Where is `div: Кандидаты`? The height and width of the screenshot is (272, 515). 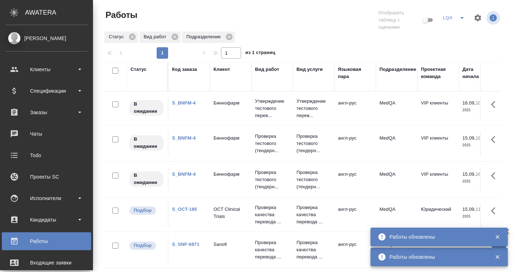
div: Кандидаты is located at coordinates (47, 220).